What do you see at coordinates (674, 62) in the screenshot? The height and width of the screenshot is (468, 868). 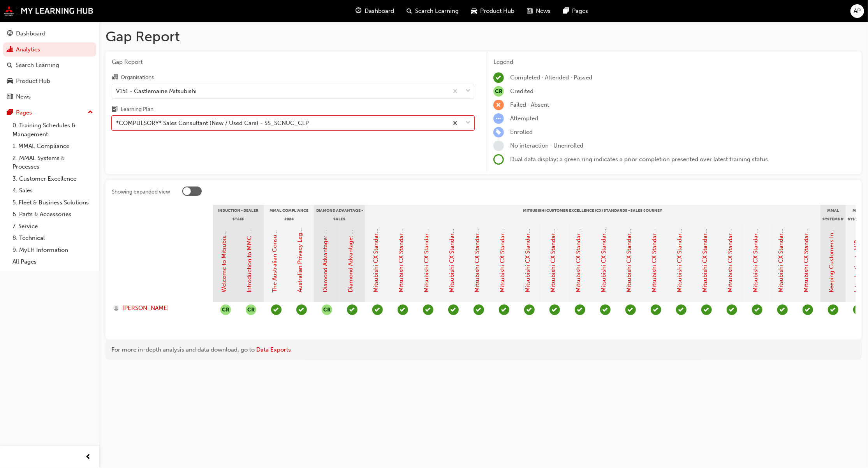 I see `div: Legend` at bounding box center [674, 62].